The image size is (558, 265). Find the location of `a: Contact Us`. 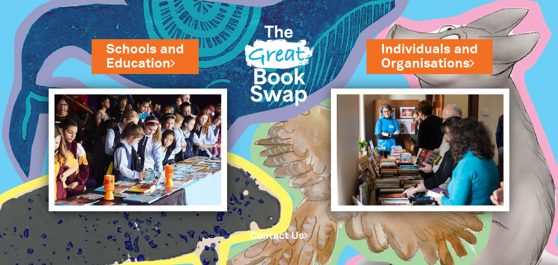

a: Contact Us is located at coordinates (279, 236).